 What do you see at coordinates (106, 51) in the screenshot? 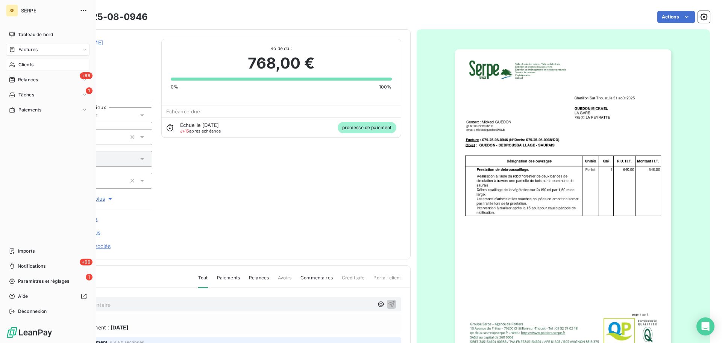
I see `span: 41GUEDONM` at bounding box center [106, 51].